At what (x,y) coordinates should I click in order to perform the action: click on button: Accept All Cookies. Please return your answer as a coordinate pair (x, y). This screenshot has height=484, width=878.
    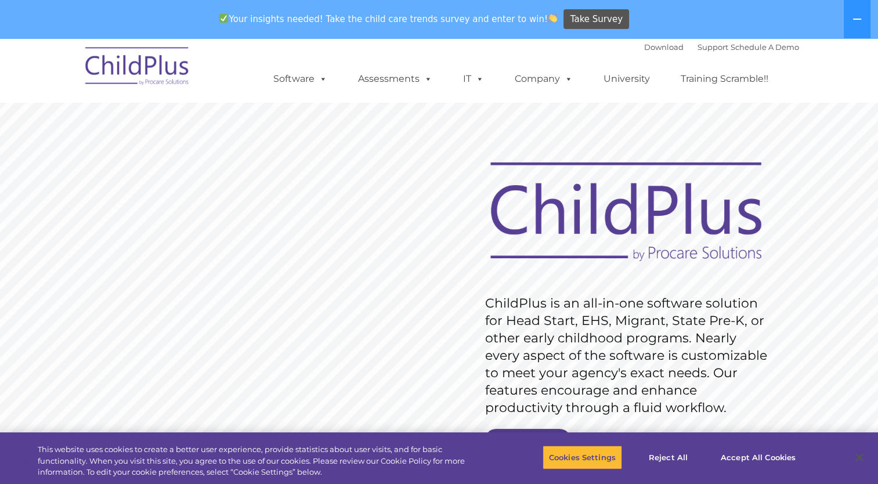
    Looking at the image, I should click on (758, 457).